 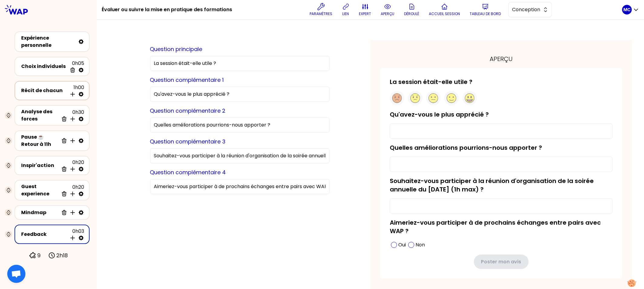 What do you see at coordinates (388, 14) in the screenshot?
I see `p: aperçu` at bounding box center [388, 14].